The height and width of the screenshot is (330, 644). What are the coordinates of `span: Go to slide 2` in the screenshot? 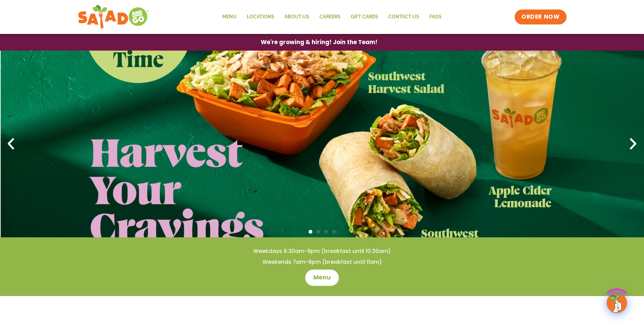 It's located at (319, 232).